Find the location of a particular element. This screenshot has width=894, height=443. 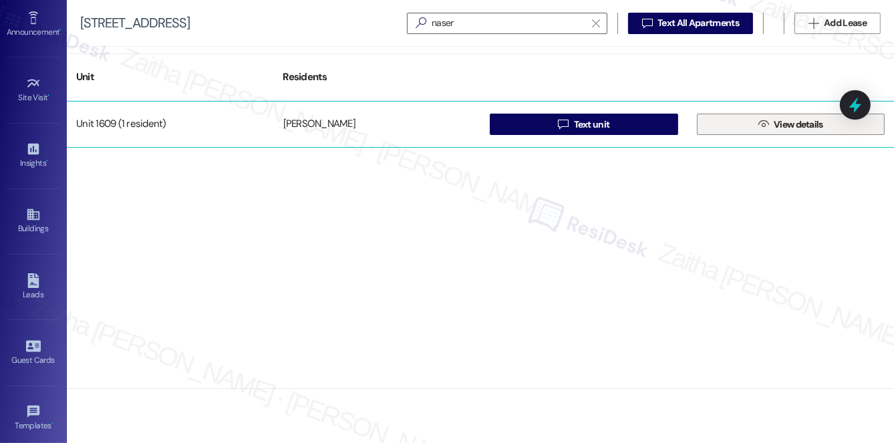

div: Unit is located at coordinates (170, 77).